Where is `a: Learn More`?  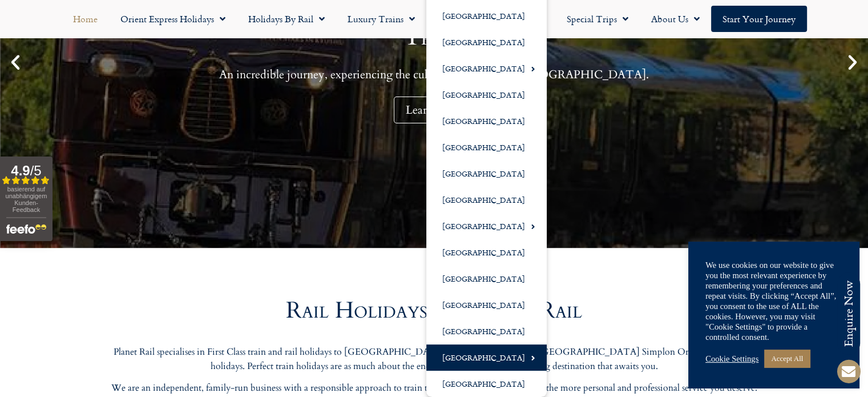 a: Learn More is located at coordinates (434, 110).